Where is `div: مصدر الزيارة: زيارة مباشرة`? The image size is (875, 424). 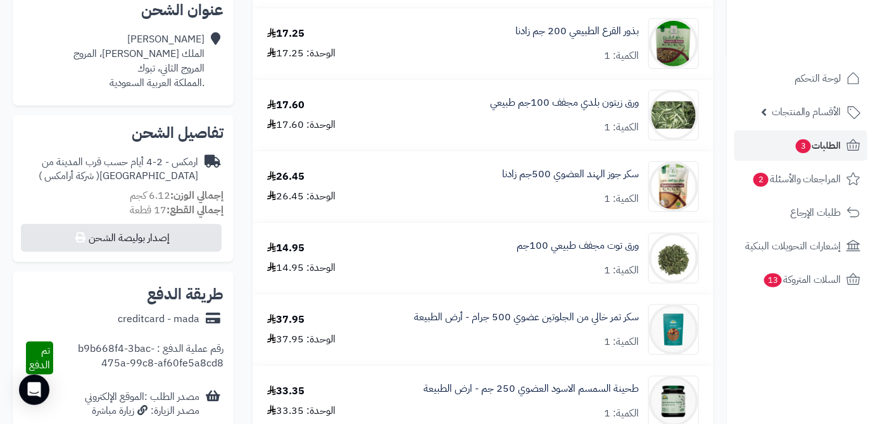
div: مصدر الزيارة: زيارة مباشرة is located at coordinates (142, 411).